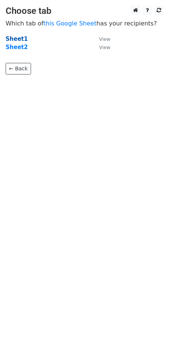 This screenshot has width=169, height=359. I want to click on p: Which tab of has your recipients?, so click(85, 23).